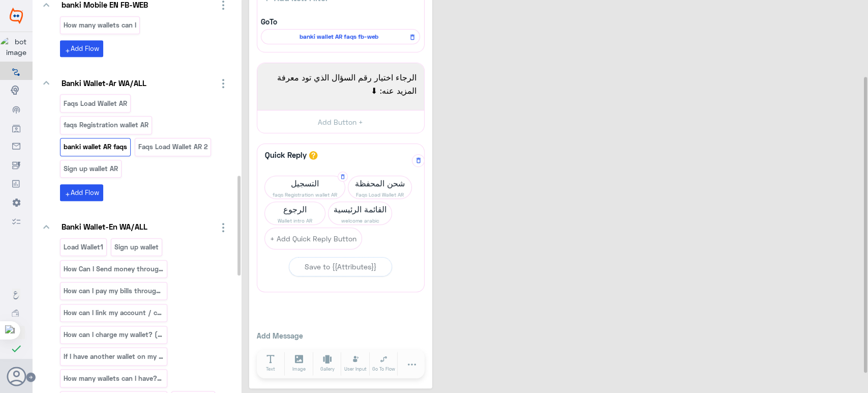 Image resolution: width=868 pixels, height=393 pixels. What do you see at coordinates (360, 209) in the screenshot?
I see `span: القائمة الرئيسية` at bounding box center [360, 209].